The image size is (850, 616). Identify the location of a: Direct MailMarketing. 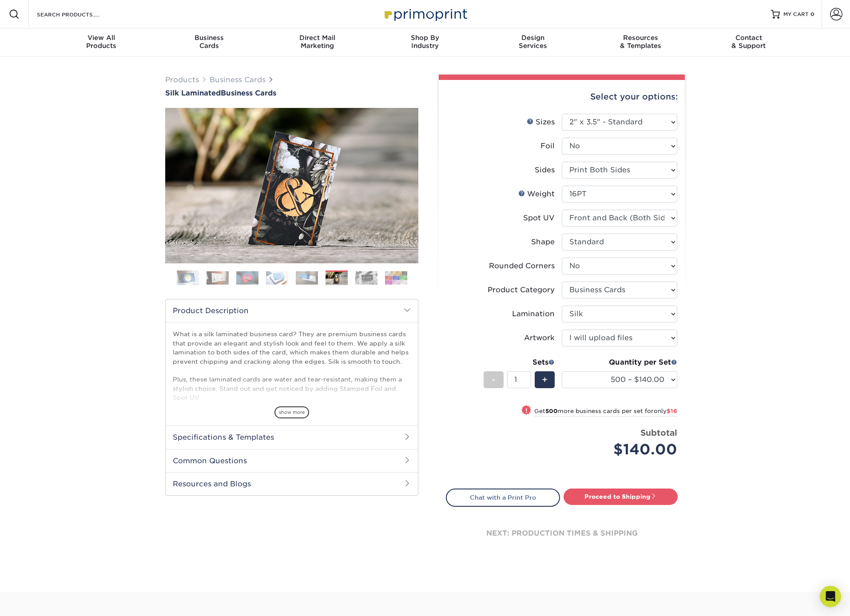
(318, 43).